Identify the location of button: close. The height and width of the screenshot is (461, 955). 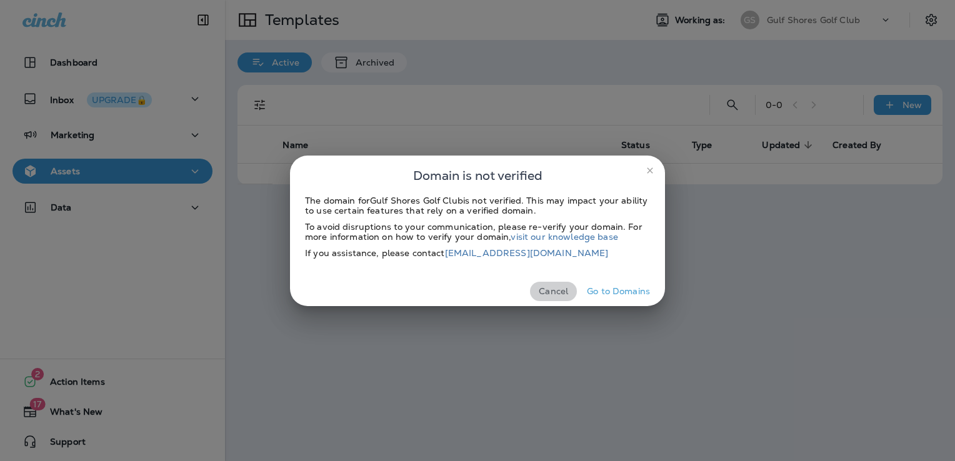
(650, 171).